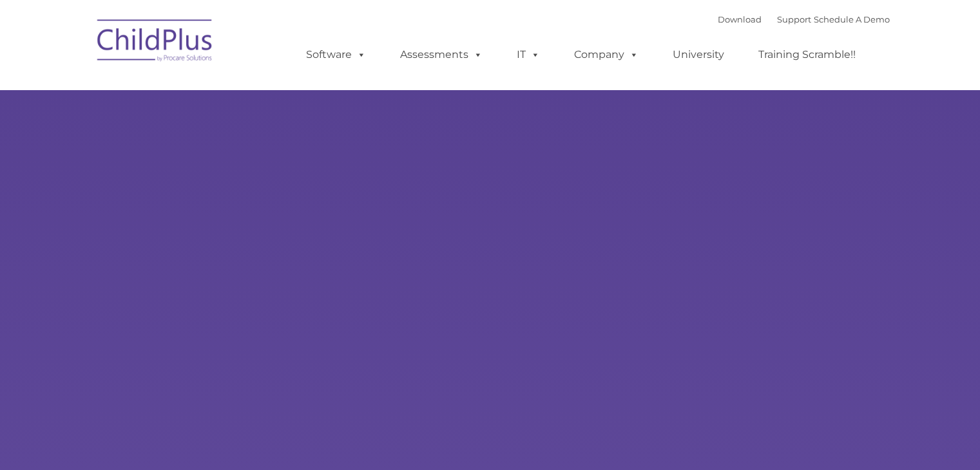 The height and width of the screenshot is (470, 980). I want to click on a: Assessments, so click(442, 55).